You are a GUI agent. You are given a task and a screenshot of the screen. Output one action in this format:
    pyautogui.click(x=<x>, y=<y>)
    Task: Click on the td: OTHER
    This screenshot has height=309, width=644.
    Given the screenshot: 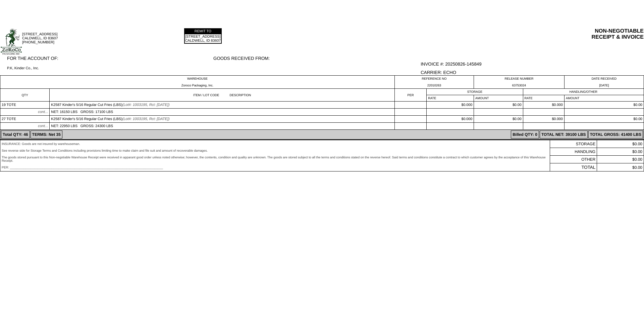 What is the action you would take?
    pyautogui.click(x=573, y=159)
    